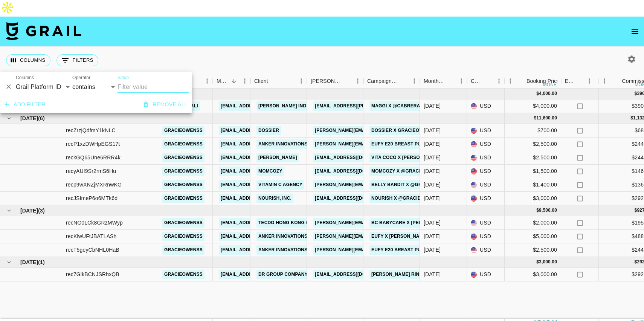  I want to click on div: recJSImeP6o6MTk6d, so click(92, 198).